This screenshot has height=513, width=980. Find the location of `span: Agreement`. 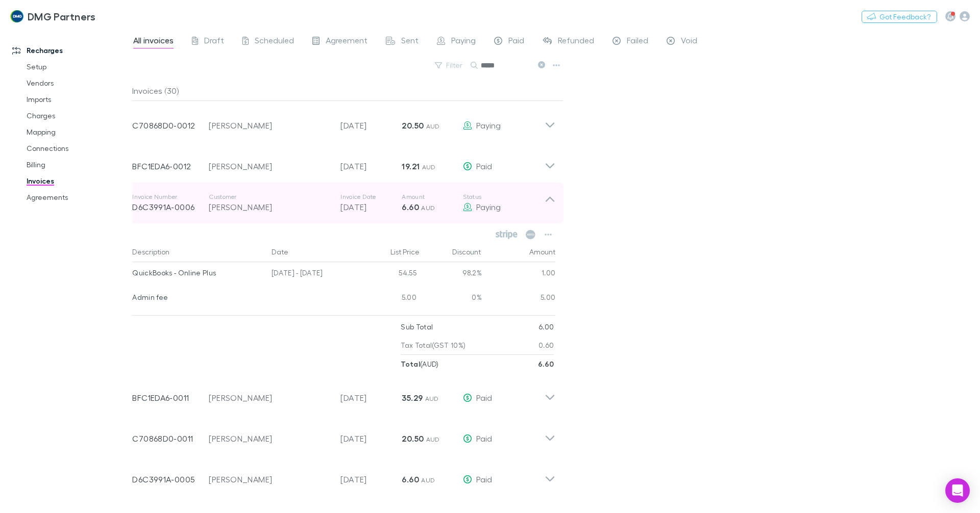

span: Agreement is located at coordinates (347, 42).